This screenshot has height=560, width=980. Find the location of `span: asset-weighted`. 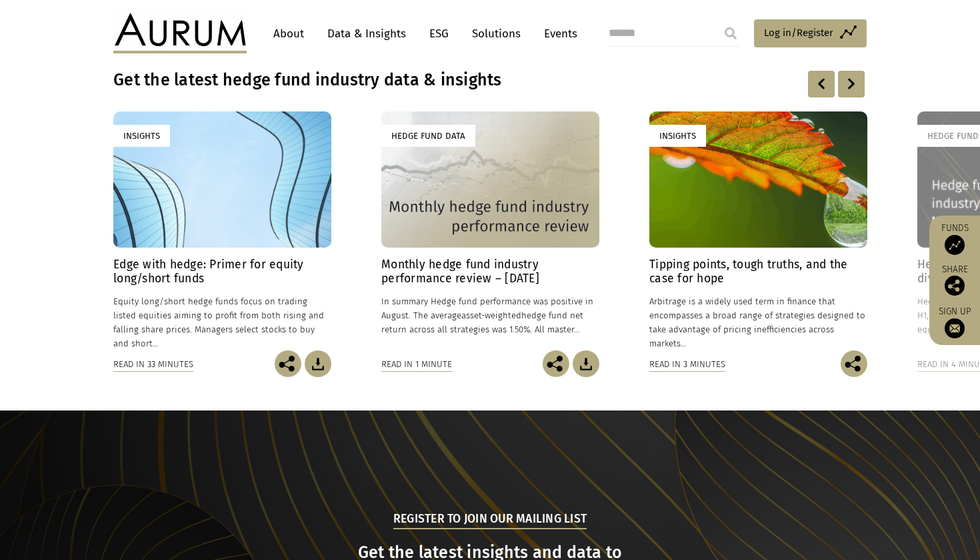

span: asset-weighted is located at coordinates (492, 315).